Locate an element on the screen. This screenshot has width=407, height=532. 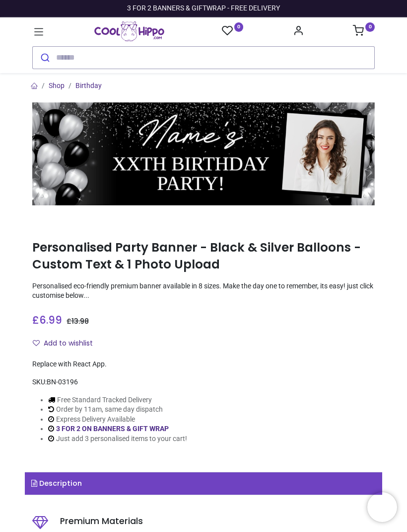
li: Free Standard Tracked Delivery is located at coordinates (117, 400).